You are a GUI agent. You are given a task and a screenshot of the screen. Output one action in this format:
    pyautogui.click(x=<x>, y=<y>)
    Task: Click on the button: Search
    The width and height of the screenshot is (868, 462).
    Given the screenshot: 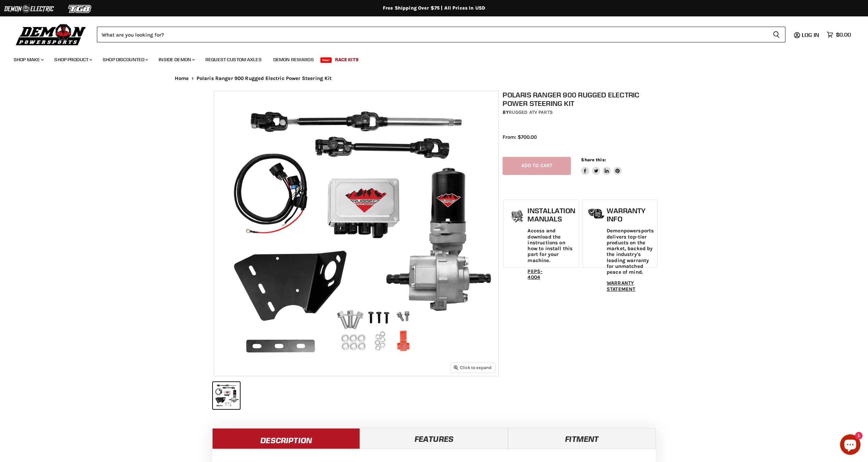 What is the action you would take?
    pyautogui.click(x=776, y=35)
    